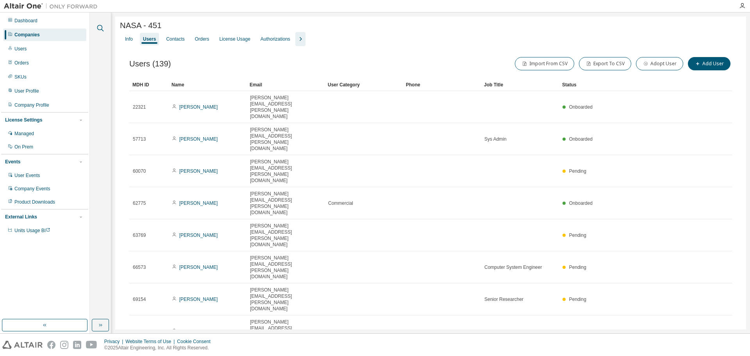  What do you see at coordinates (341, 203) in the screenshot?
I see `span: Commercial` at bounding box center [341, 203].